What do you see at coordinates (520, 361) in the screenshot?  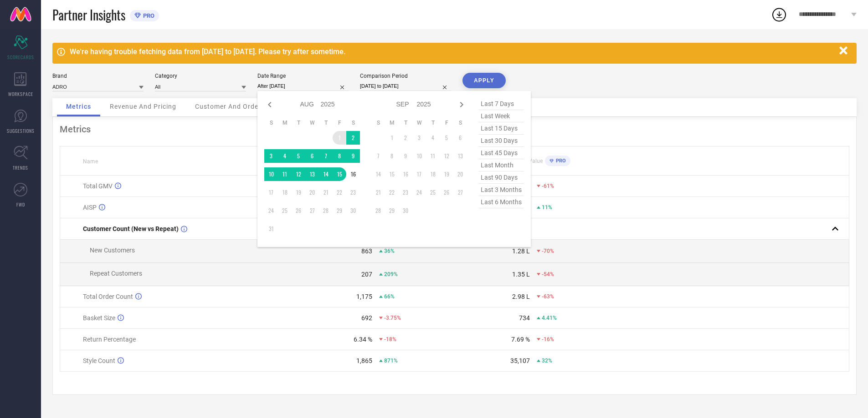 I see `div: 35,107` at bounding box center [520, 361].